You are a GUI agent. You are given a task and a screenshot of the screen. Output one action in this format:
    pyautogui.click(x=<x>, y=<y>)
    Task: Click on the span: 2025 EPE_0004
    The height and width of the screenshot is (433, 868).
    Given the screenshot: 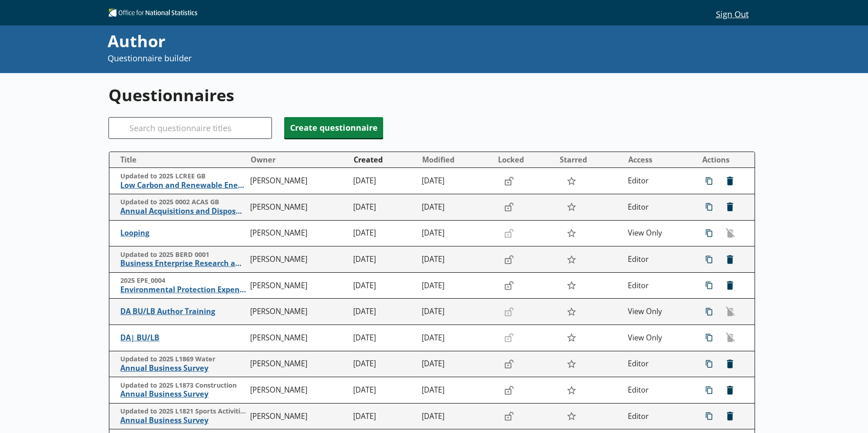 What is the action you would take?
    pyautogui.click(x=183, y=281)
    